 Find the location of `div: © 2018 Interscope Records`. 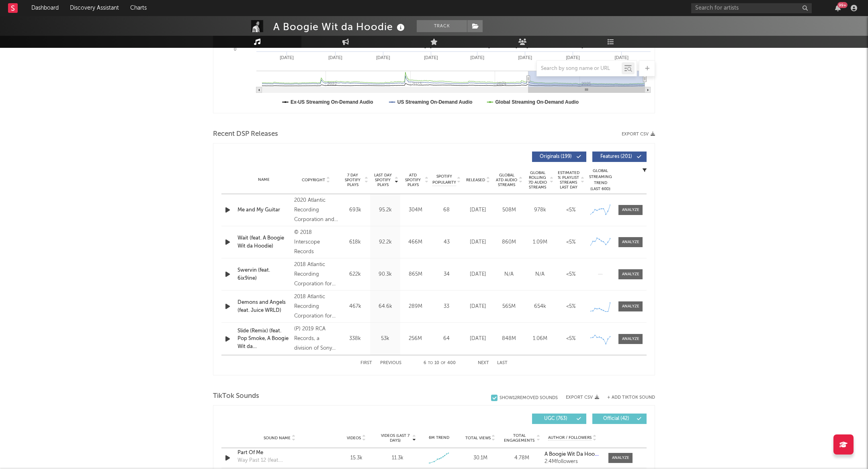

div: © 2018 Interscope Records is located at coordinates (316, 242).